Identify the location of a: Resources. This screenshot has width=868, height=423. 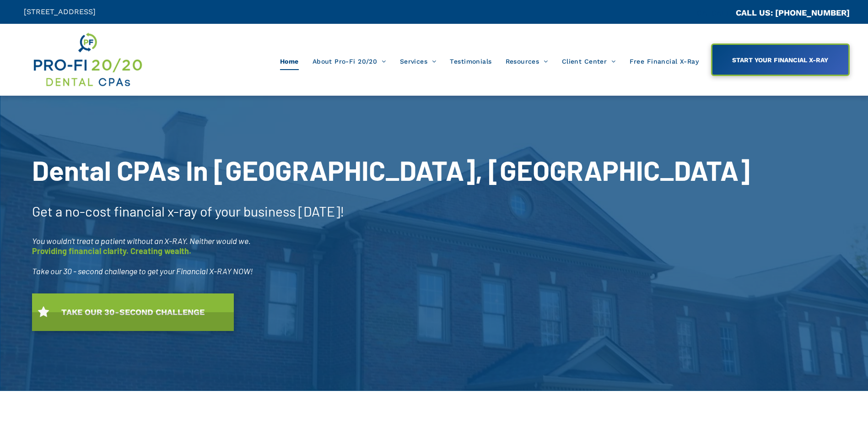
(526, 61).